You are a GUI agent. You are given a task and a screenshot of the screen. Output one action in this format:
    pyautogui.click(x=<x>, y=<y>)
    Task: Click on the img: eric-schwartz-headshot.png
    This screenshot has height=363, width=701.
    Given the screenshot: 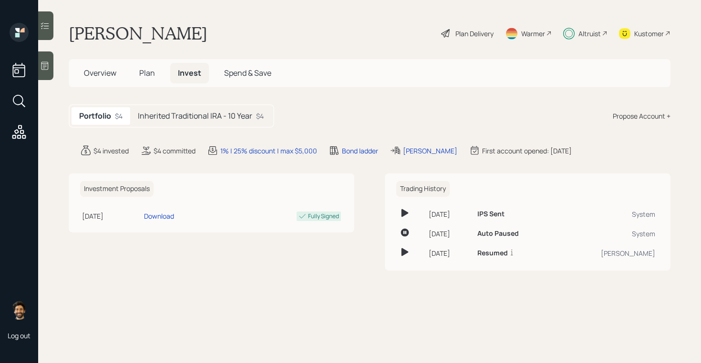 What is the action you would take?
    pyautogui.click(x=19, y=310)
    